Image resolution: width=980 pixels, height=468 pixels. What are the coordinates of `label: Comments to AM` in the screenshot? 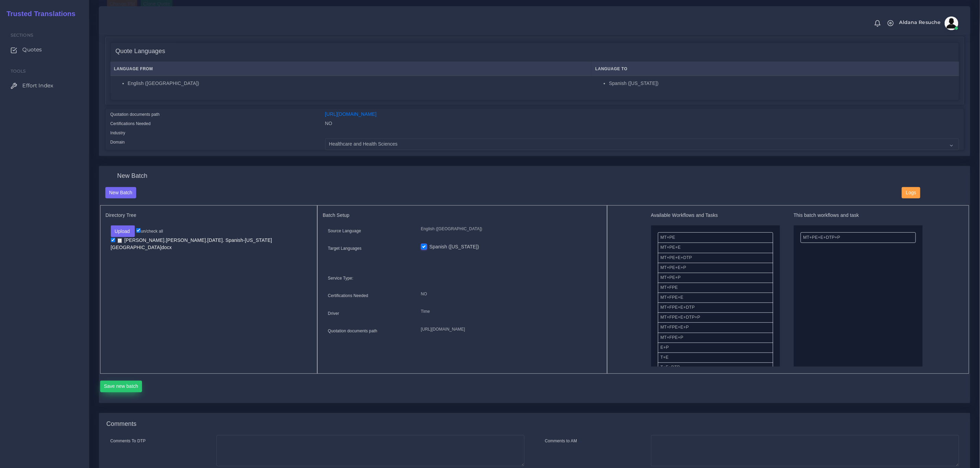 It's located at (561, 441).